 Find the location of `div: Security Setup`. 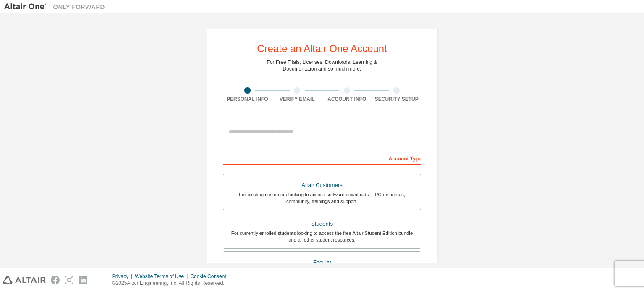

div: Security Setup is located at coordinates (397, 99).